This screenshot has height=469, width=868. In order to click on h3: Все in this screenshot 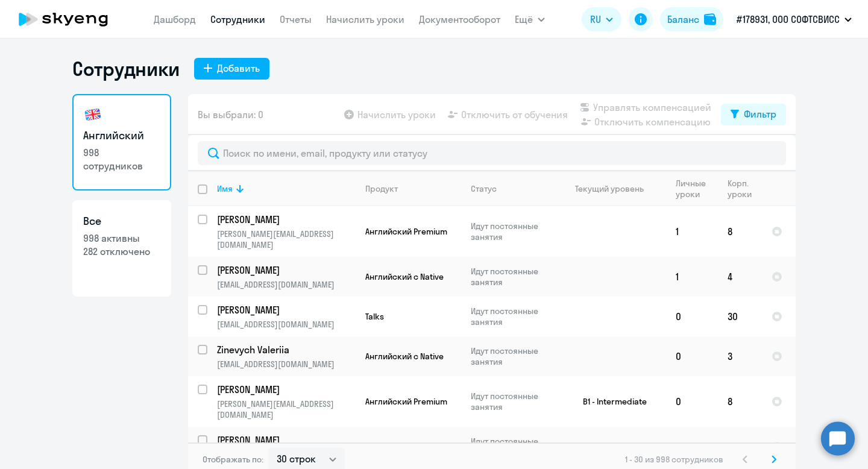, I will do `click(122, 221)`.